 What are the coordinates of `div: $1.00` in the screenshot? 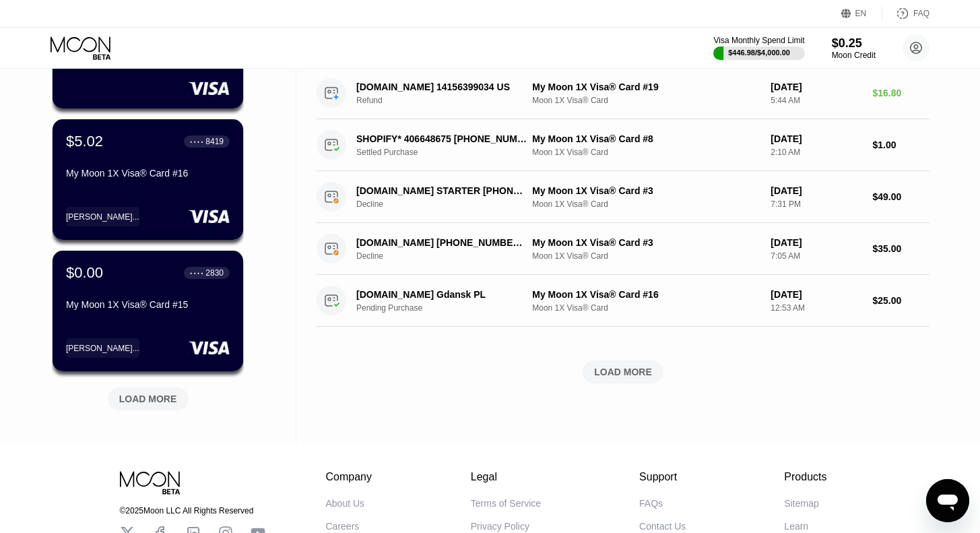 It's located at (901, 144).